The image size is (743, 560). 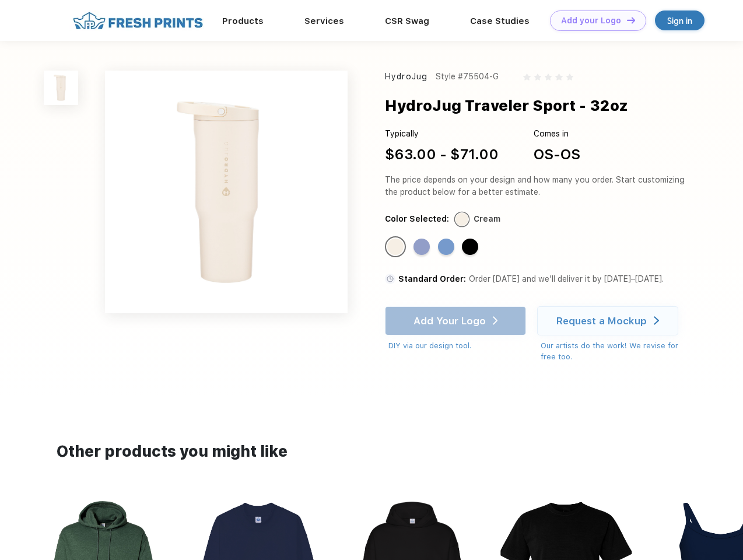 What do you see at coordinates (406, 76) in the screenshot?
I see `div: HydroJug` at bounding box center [406, 76].